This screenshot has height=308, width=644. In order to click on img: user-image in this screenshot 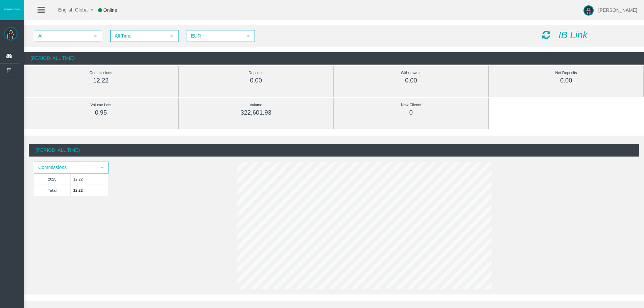, I will do `click(589, 10)`.